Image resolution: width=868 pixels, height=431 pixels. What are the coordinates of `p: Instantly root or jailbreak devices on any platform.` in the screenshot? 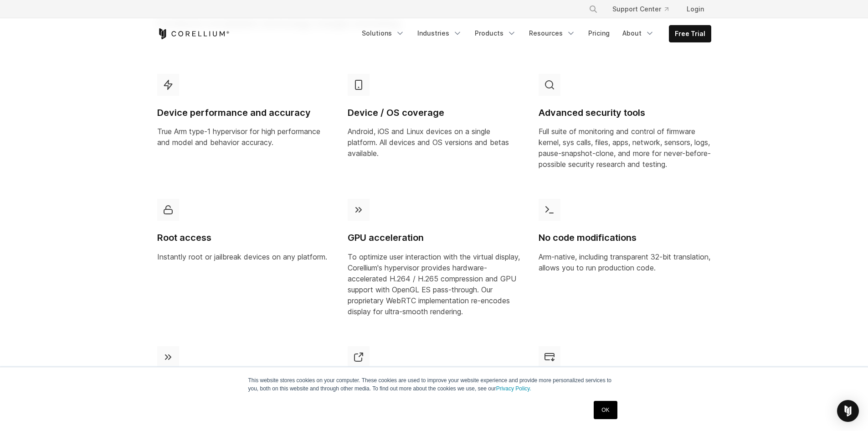 It's located at (243, 257).